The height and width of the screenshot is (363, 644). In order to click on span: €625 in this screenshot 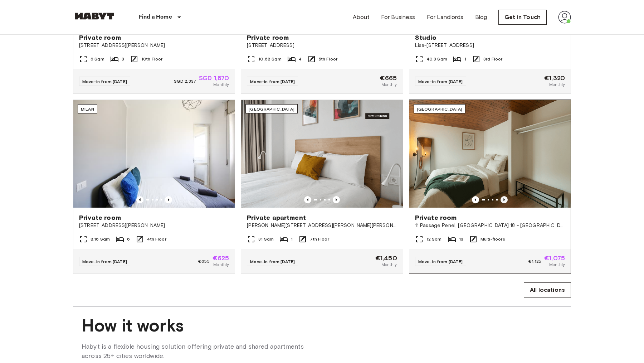, I will do `click(221, 258)`.